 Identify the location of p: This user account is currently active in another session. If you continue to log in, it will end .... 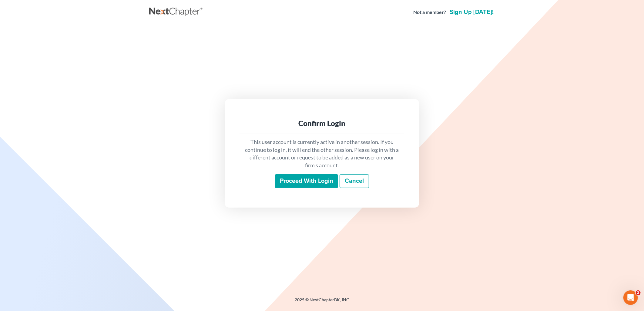
(322, 154).